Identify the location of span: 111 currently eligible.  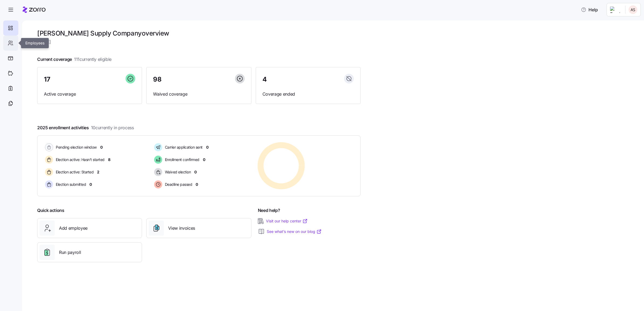
(93, 59).